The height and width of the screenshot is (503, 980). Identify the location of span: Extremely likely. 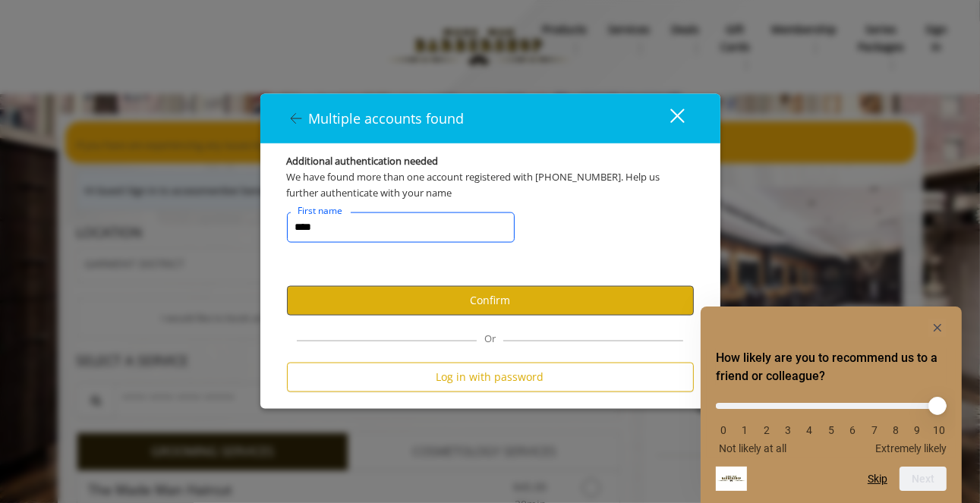
(910, 448).